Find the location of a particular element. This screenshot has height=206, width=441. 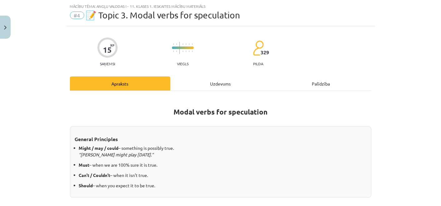

p: Viegls is located at coordinates (182, 64).